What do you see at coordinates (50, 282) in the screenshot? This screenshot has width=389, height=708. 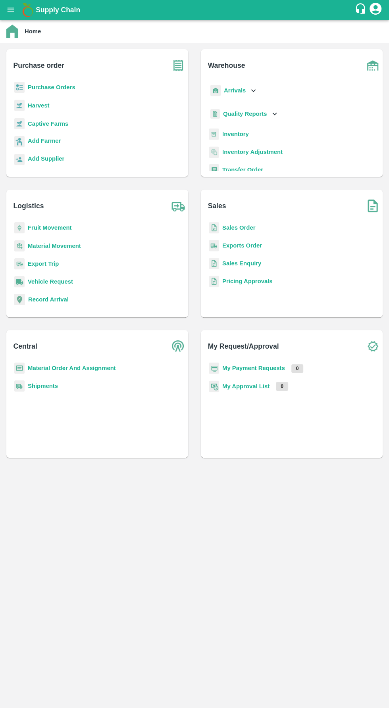 I see `b: Vehicle Request` at bounding box center [50, 282].